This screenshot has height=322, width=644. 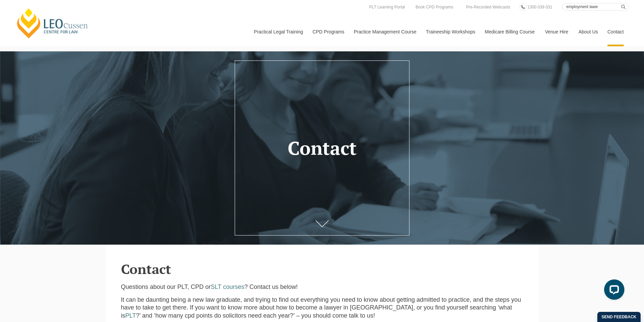 What do you see at coordinates (16, 13) in the screenshot?
I see `button: Open LiveChat chat widget` at bounding box center [16, 13].